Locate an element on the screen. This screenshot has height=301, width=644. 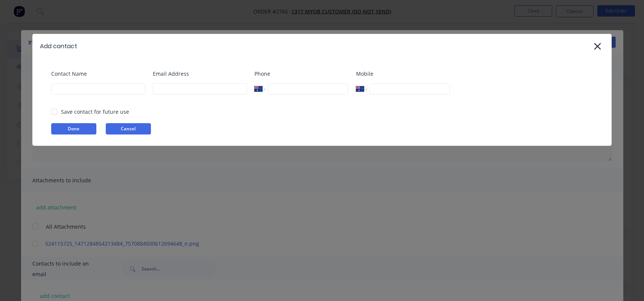
div: Save contact for future use is located at coordinates (95, 112).